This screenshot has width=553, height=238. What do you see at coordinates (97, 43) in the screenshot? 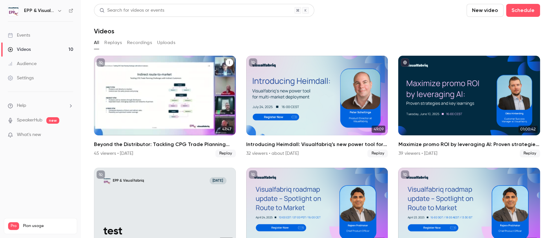
I see `button: All` at bounding box center [97, 43].